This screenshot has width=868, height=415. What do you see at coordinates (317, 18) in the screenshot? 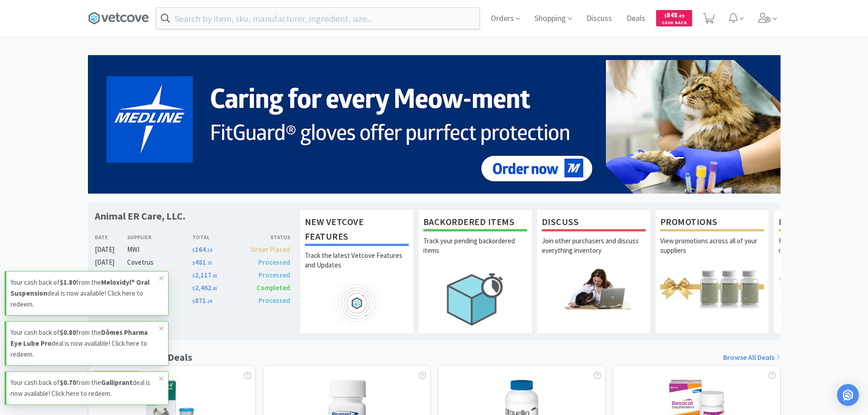
I see `input: Search by item, sku, manufacturer, ingredient, size...` at bounding box center [317, 18].